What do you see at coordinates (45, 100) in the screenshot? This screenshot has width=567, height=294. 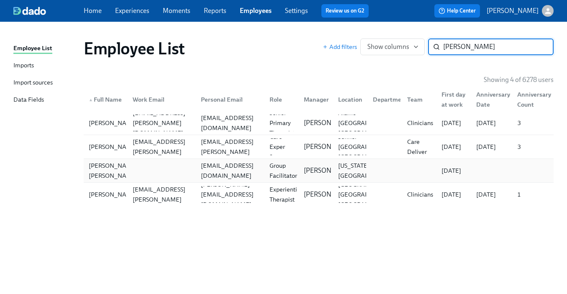 I see `a: Data Fields` at bounding box center [45, 100].